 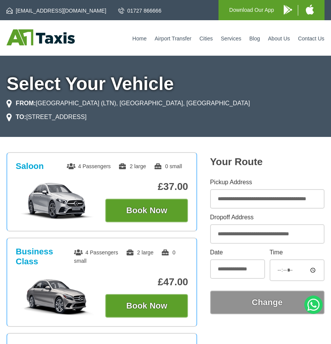 I want to click on p: Download Our App, so click(x=252, y=10).